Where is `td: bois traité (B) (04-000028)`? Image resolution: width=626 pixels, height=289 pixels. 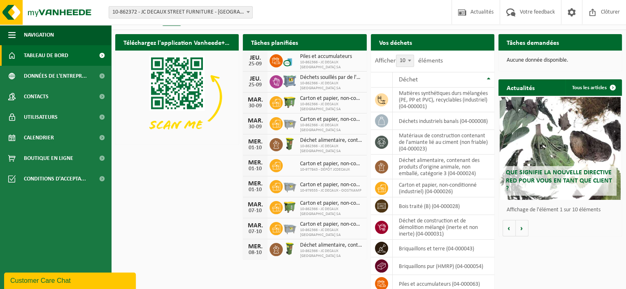 td: bois traité (B) (04-000028) is located at coordinates (443, 206).